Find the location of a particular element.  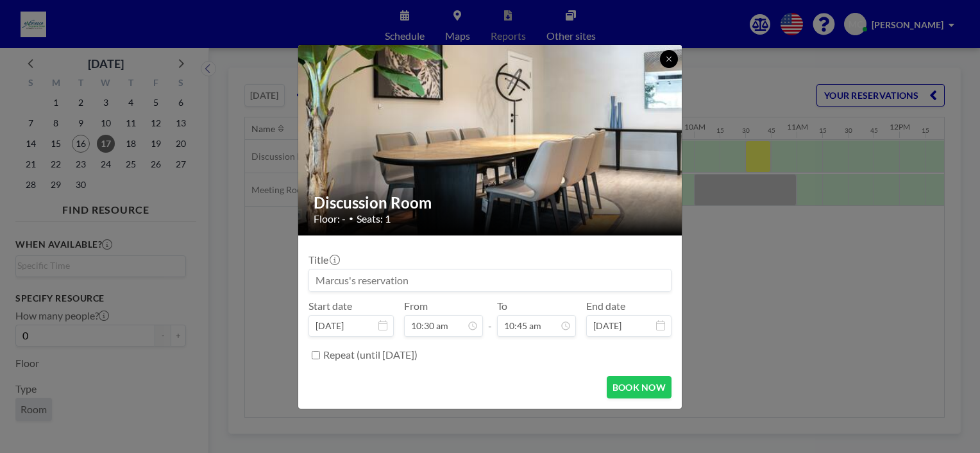

label: From is located at coordinates (415, 306).